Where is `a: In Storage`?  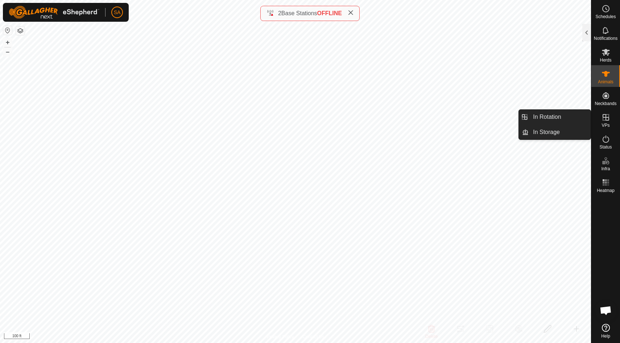 a: In Storage is located at coordinates (559, 132).